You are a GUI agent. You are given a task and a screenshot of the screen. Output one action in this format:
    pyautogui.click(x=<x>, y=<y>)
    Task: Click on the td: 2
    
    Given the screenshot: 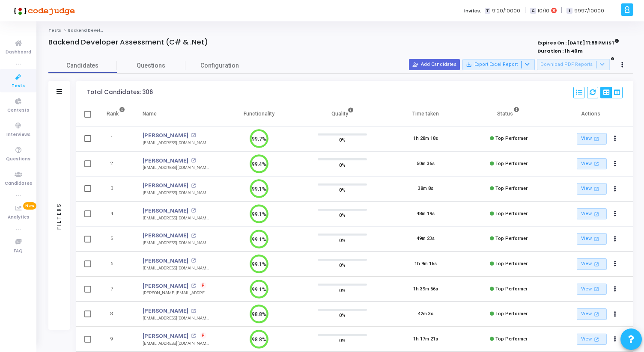 What is the action you would take?
    pyautogui.click(x=116, y=164)
    